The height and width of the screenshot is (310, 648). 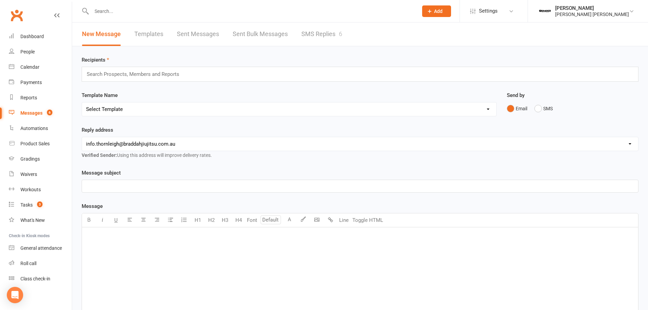 I want to click on div: Class check-in, so click(x=35, y=279).